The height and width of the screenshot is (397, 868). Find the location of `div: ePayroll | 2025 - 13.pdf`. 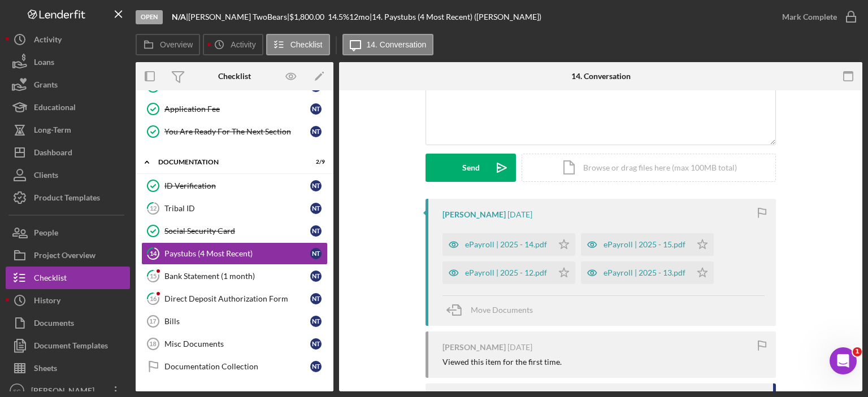

div: ePayroll | 2025 - 13.pdf is located at coordinates (644, 273).